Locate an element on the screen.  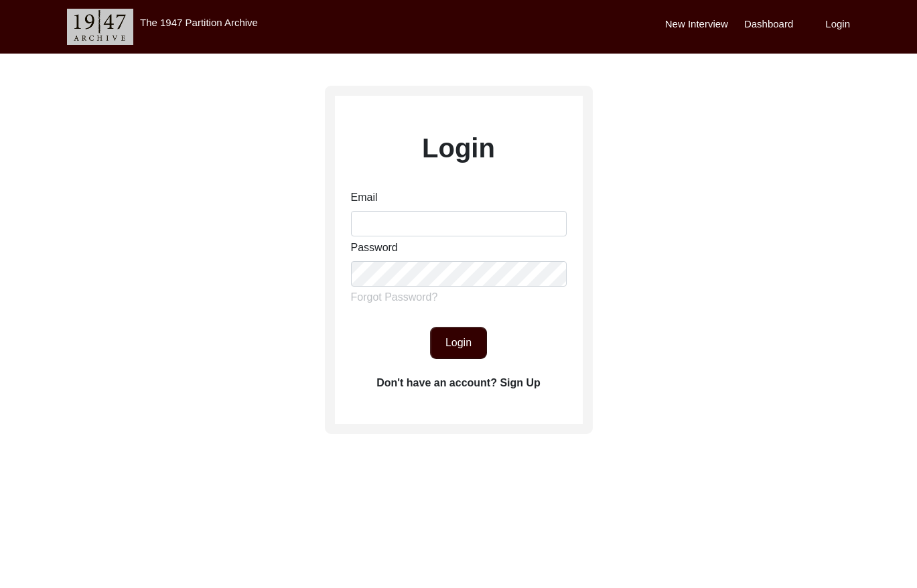
button: Login is located at coordinates (458, 343).